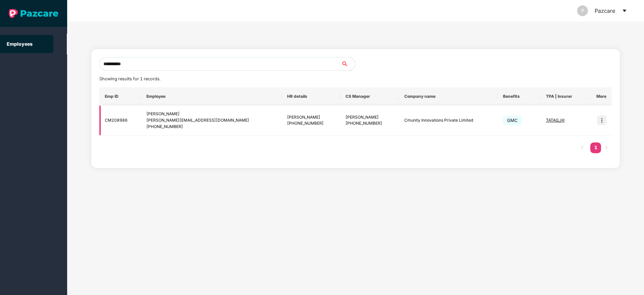 Image resolution: width=644 pixels, height=295 pixels. I want to click on button: left, so click(583, 148).